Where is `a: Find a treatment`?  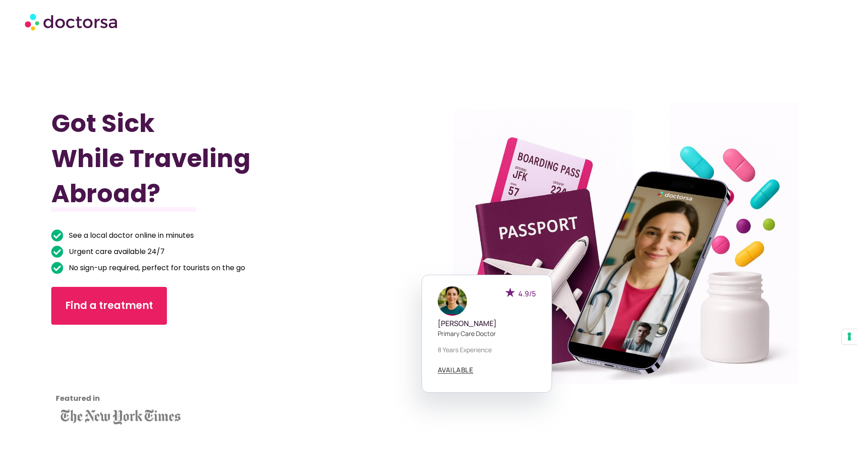 a: Find a treatment is located at coordinates (109, 306).